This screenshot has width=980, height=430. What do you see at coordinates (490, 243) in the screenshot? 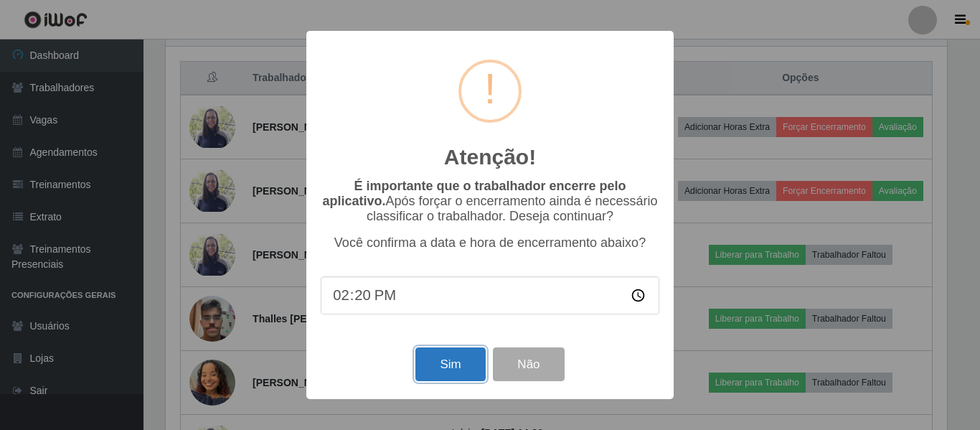
I see `p: Você confirma a data e hora de encerramento abaixo?` at bounding box center [490, 243].